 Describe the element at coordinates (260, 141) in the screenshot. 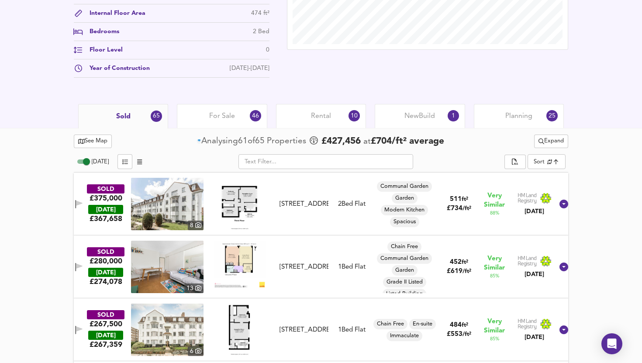

I see `span: 65` at that location.